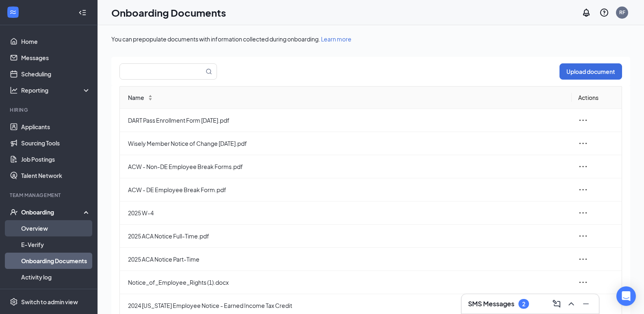  Describe the element at coordinates (586, 304) in the screenshot. I see `button: Minimize` at that location.